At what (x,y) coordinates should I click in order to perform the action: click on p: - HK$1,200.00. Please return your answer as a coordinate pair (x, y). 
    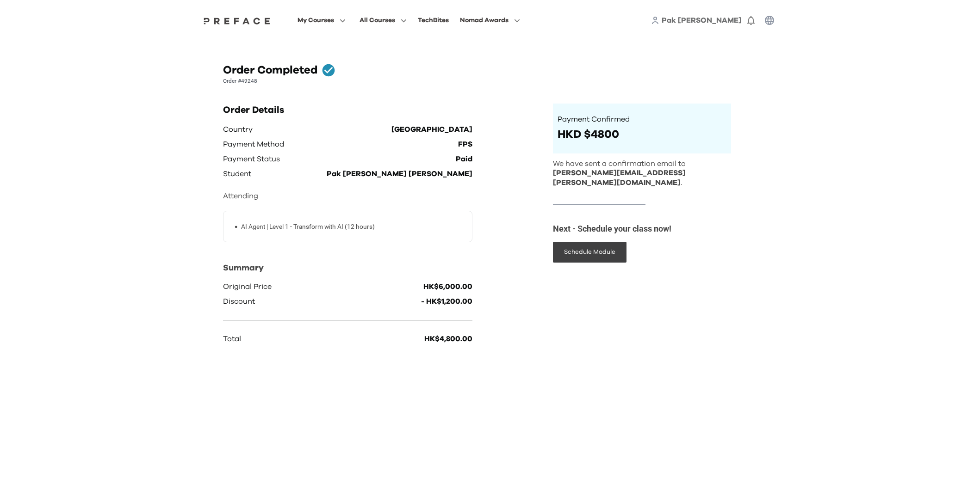
    Looking at the image, I should click on (446, 302).